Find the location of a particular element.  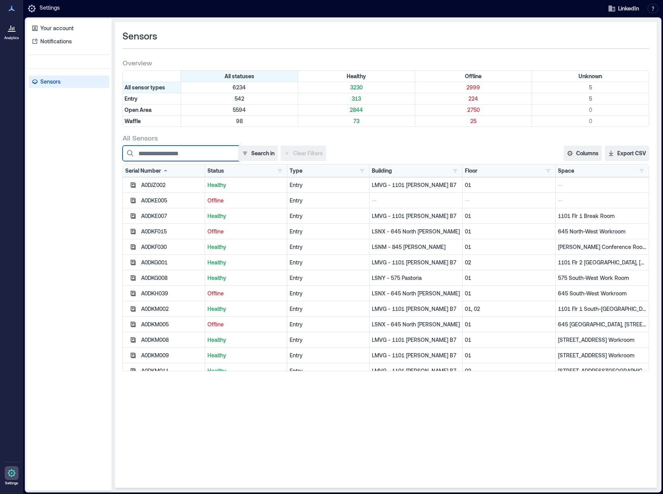

div: Filter by Type: Waffle & Status: Unknown (0 sensors) is located at coordinates (590, 121).